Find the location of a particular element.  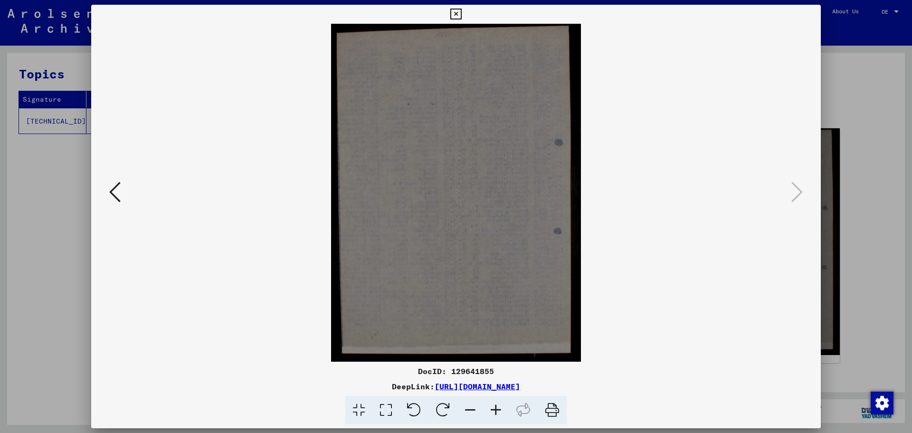

img: 002.jpg is located at coordinates (456, 192).